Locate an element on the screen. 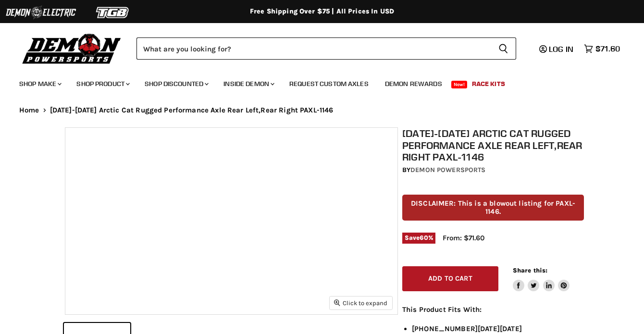  span: New! is located at coordinates (459, 85).